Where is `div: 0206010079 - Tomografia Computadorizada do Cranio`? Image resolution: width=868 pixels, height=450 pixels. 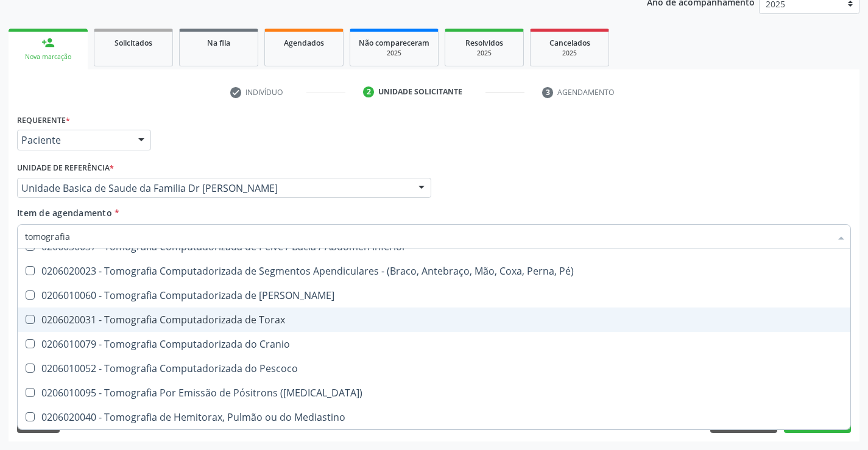 div: 0206010079 - Tomografia Computadorizada do Cranio is located at coordinates (433, 344).